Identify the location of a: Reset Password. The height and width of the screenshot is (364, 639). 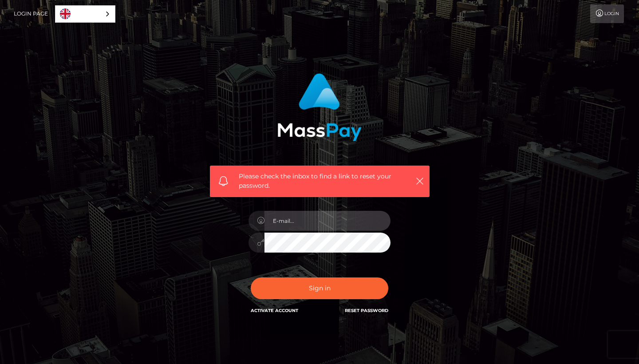
(366, 310).